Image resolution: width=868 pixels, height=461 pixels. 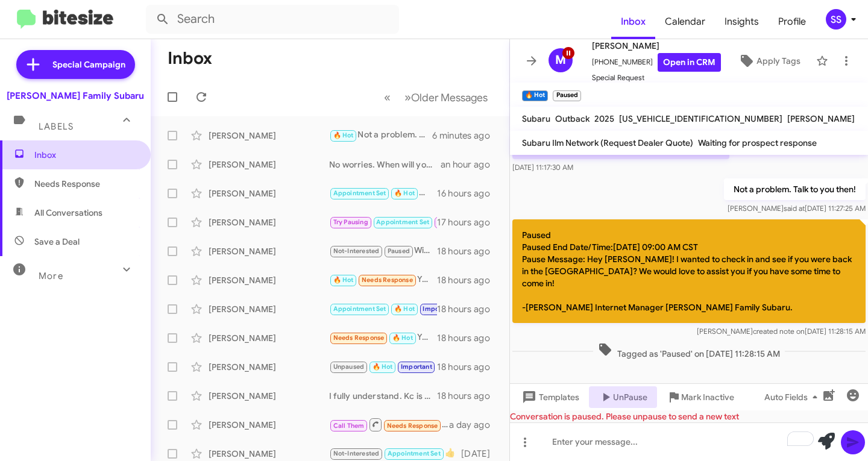 I want to click on span: Call Them, so click(x=349, y=425).